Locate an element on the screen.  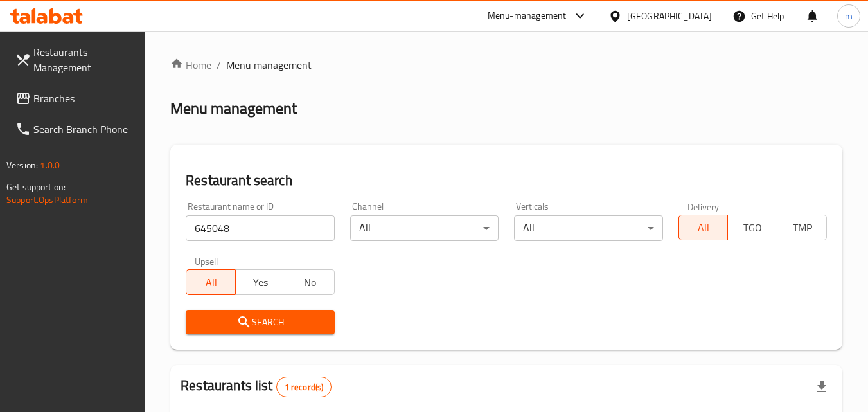
button: Search is located at coordinates (259, 322).